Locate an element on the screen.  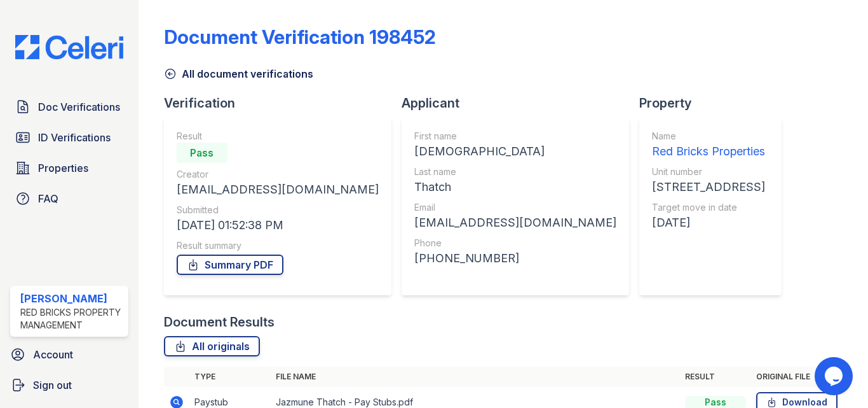
a: Account is located at coordinates (69, 354).